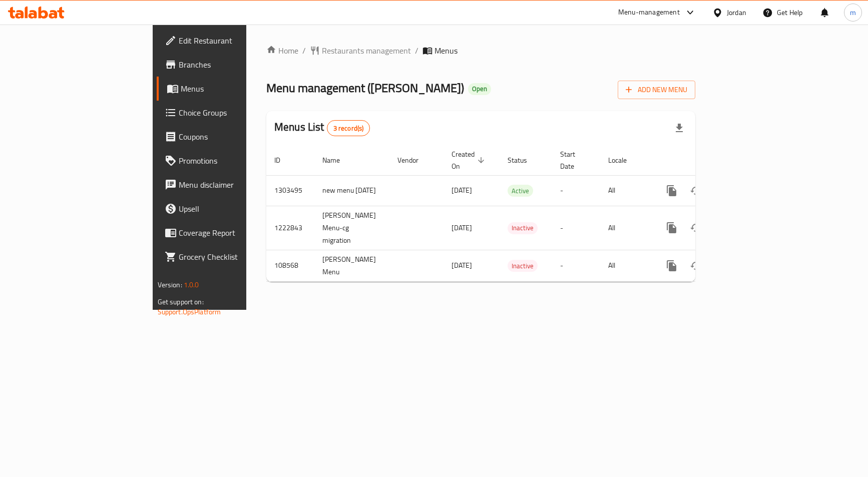 The image size is (868, 477). What do you see at coordinates (189, 312) in the screenshot?
I see `a: Support.OpsPlatform` at bounding box center [189, 312].